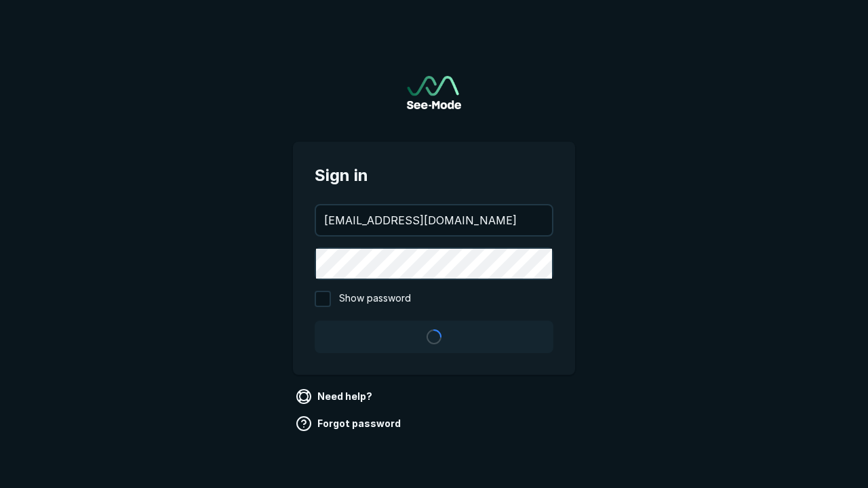  What do you see at coordinates (375, 299) in the screenshot?
I see `span: Show password` at bounding box center [375, 299].